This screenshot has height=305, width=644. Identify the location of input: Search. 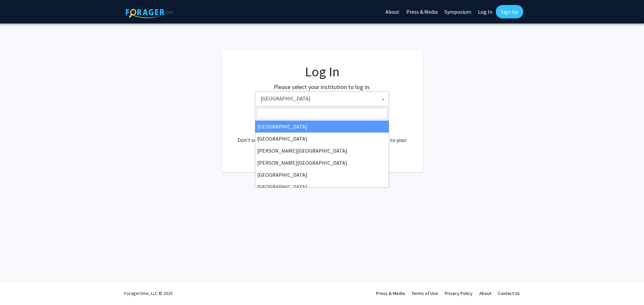
(322, 114).